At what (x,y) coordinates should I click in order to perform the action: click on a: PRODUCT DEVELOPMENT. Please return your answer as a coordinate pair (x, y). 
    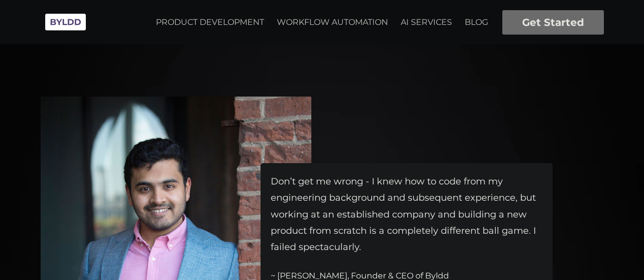
    Looking at the image, I should click on (210, 22).